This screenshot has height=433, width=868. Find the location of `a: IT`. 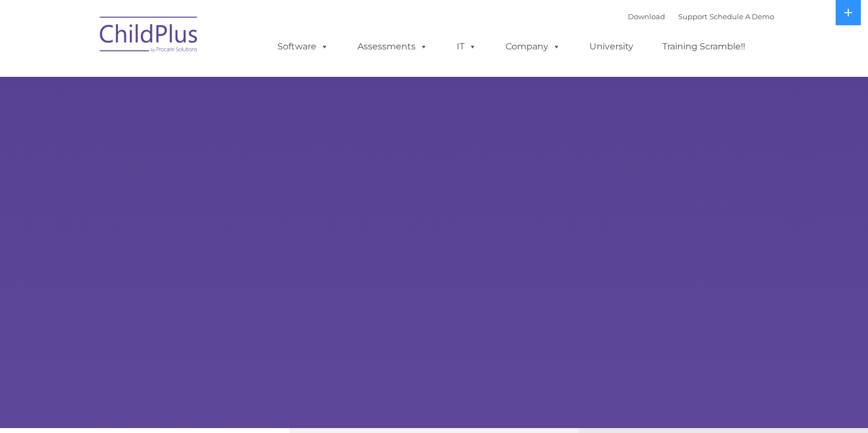

a: IT is located at coordinates (467, 47).